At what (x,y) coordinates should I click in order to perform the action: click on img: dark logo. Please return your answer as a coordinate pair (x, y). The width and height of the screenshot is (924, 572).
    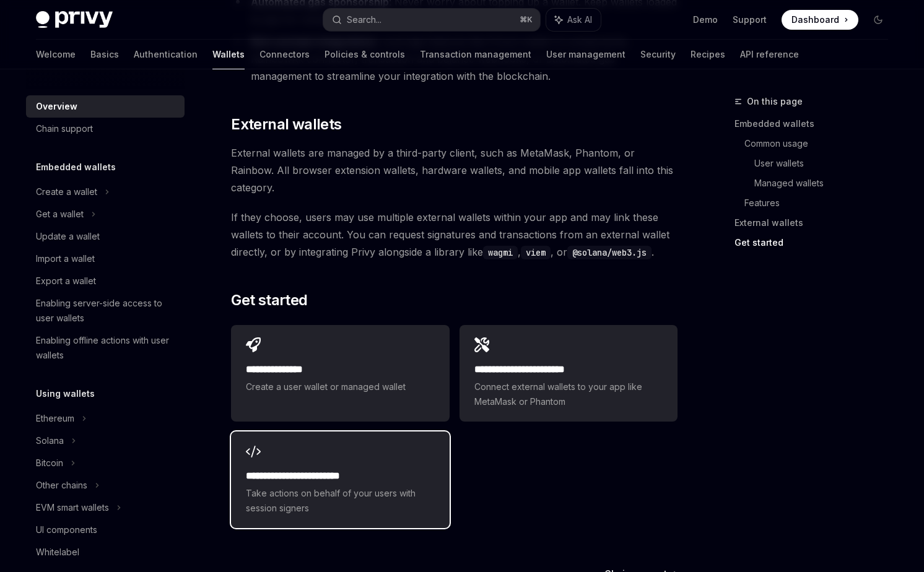
    Looking at the image, I should click on (75, 20).